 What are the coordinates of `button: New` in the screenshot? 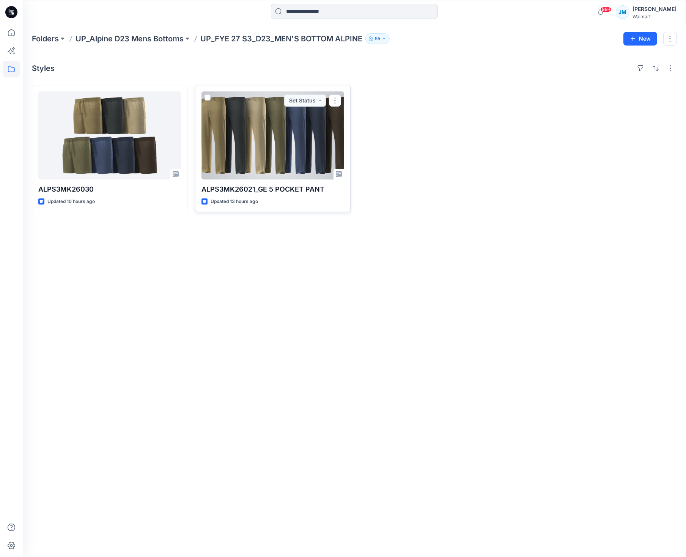 It's located at (640, 39).